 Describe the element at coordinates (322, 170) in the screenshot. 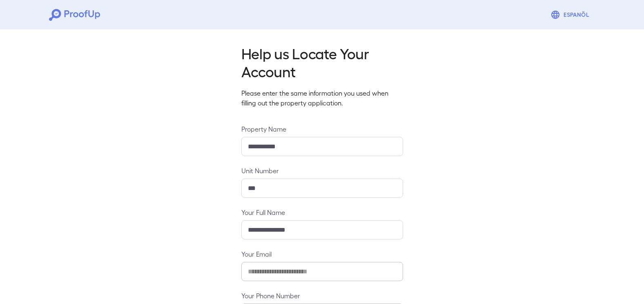

I see `label: Unit Number` at that location.